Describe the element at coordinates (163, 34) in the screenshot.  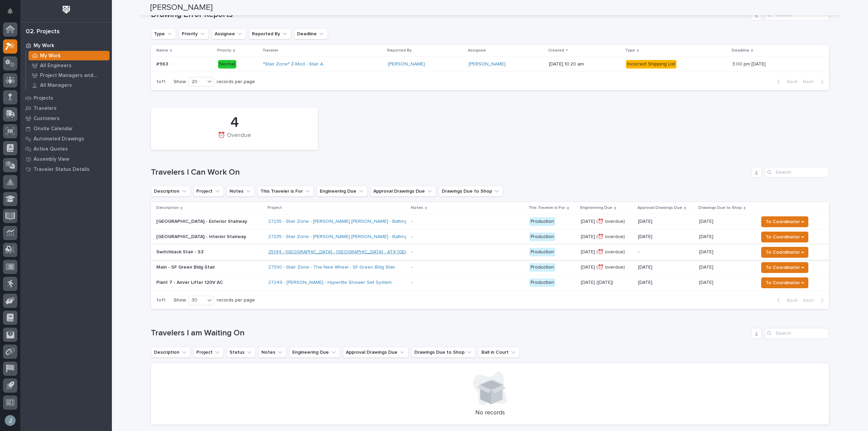
I see `button: Type` at that location.